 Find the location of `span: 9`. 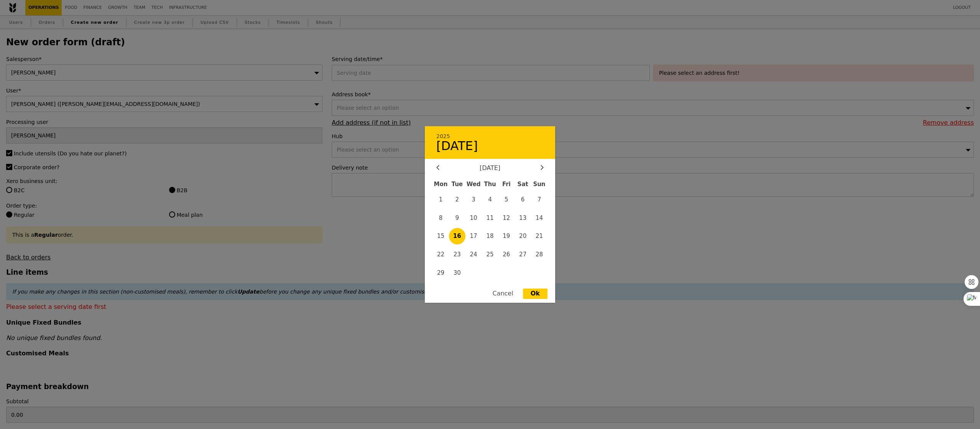

span: 9 is located at coordinates (457, 217).